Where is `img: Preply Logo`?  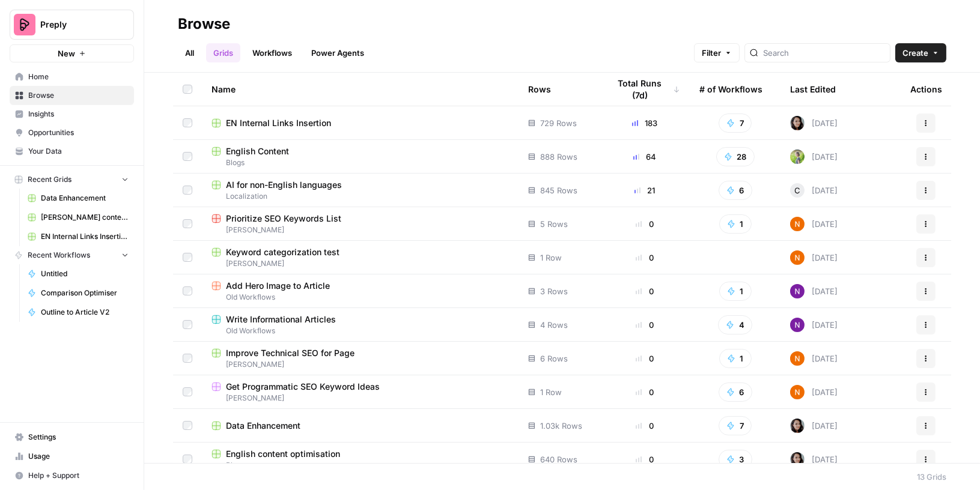
img: Preply Logo is located at coordinates (25, 25).